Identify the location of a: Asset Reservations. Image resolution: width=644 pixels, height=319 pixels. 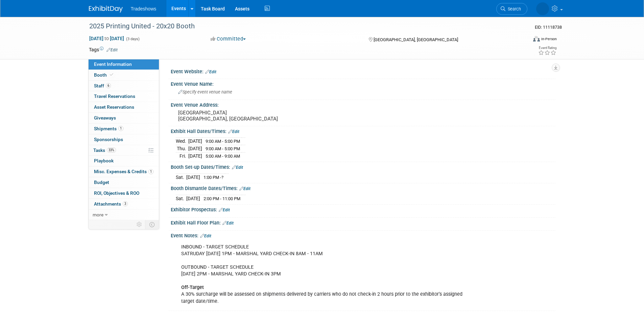
(124, 107).